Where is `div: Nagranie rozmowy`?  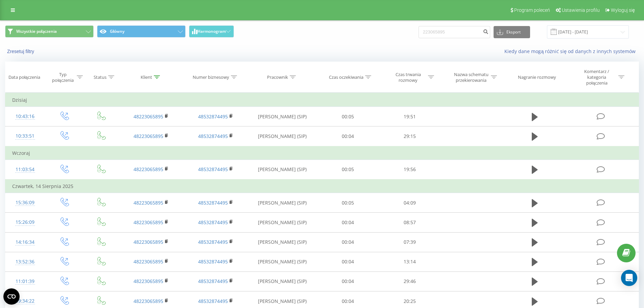 div: Nagranie rozmowy is located at coordinates (537, 77).